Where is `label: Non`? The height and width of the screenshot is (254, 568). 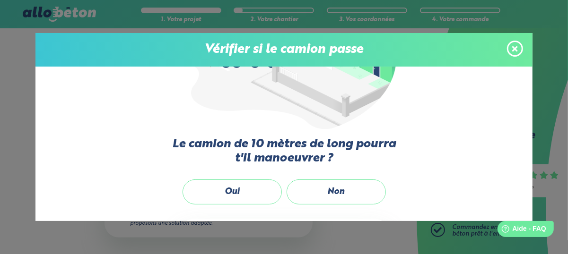 label: Non is located at coordinates (336, 192).